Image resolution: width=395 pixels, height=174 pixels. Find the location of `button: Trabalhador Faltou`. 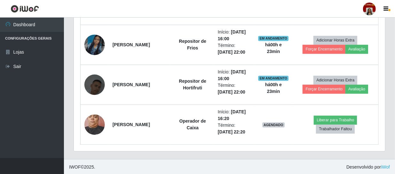

button: Trabalhador Faltou is located at coordinates (335, 129).